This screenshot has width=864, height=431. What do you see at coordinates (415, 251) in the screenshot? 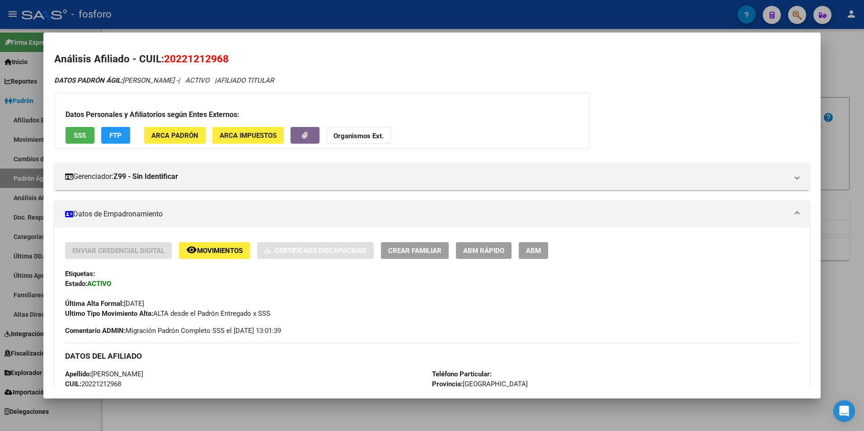
I see `span: Crear Familiar` at bounding box center [415, 251].